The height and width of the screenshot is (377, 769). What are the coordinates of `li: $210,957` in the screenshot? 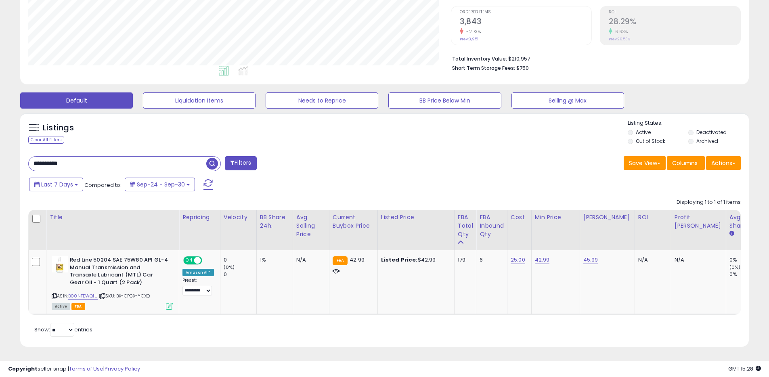 It's located at (594, 58).